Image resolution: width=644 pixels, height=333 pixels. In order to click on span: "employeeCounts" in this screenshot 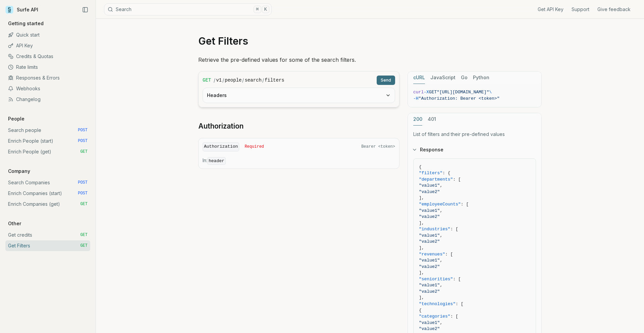, I will do `click(440, 204)`.